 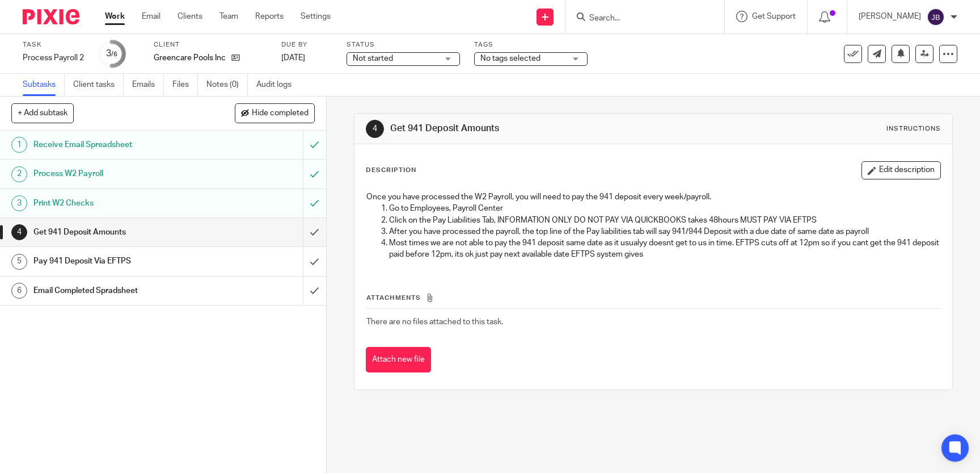 What do you see at coordinates (530, 45) in the screenshot?
I see `label: Tags` at bounding box center [530, 45].